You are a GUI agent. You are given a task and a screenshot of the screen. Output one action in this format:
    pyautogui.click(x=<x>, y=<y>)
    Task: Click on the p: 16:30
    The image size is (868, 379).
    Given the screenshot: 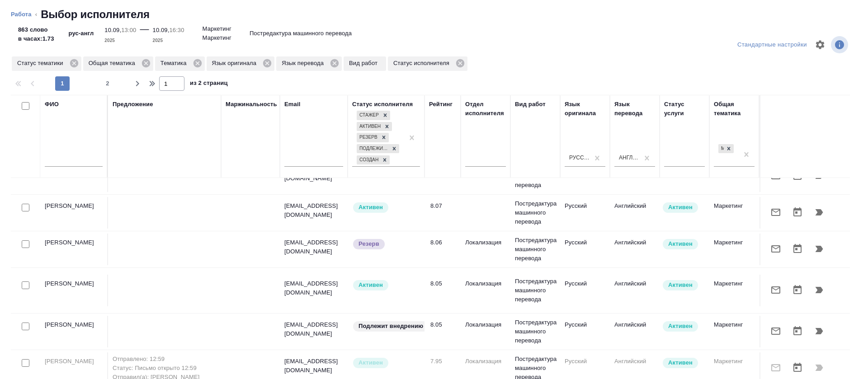 What is the action you would take?
    pyautogui.click(x=177, y=30)
    